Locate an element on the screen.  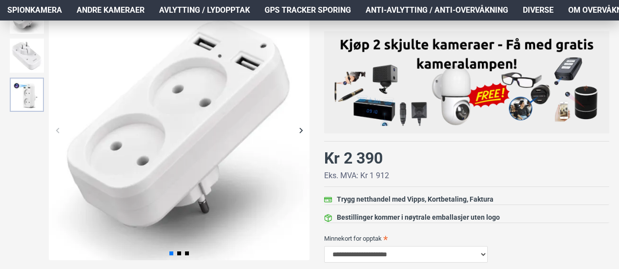
span: Diverse is located at coordinates (538, 10).